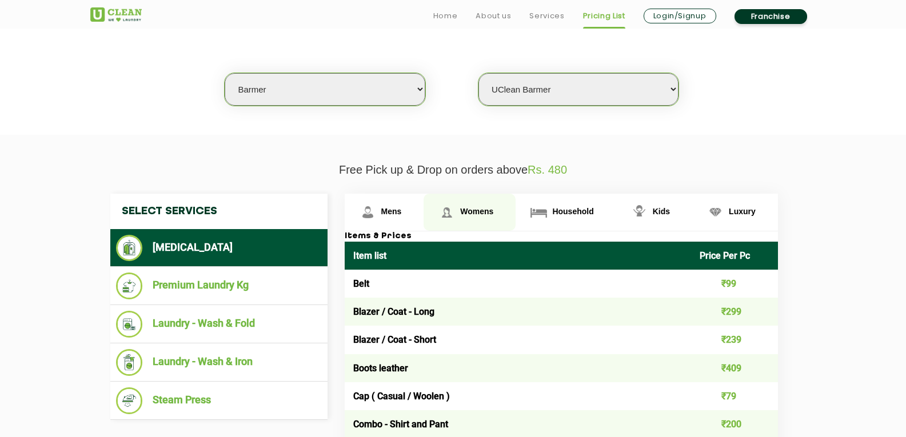 The image size is (906, 437). I want to click on td: Blazer / Coat - Long, so click(518, 311).